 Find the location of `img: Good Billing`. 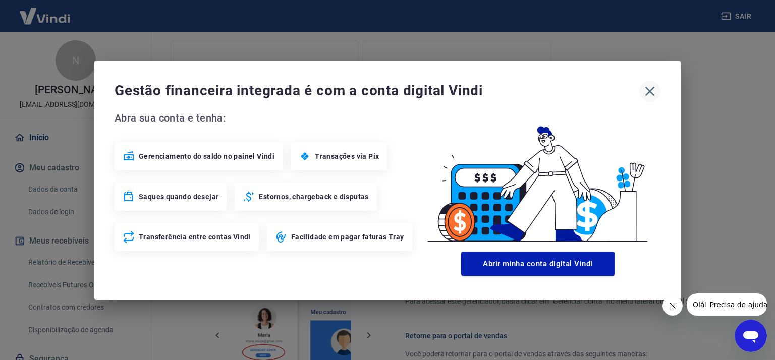

img: Good Billing is located at coordinates (538, 179).